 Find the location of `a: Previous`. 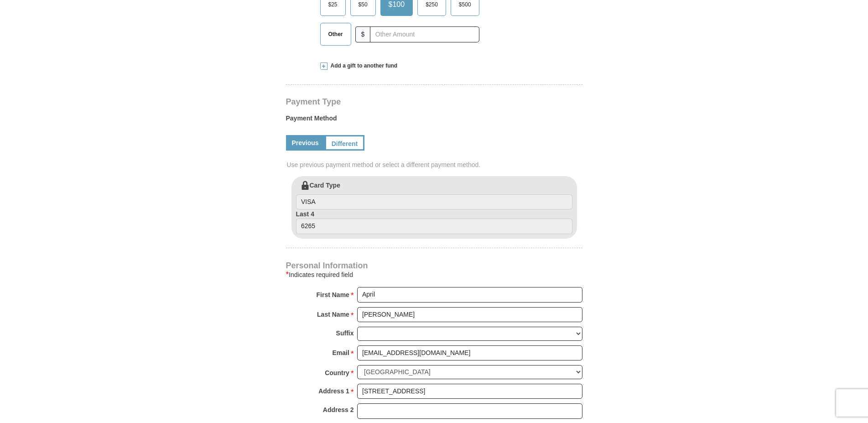

a: Previous is located at coordinates (305, 143).